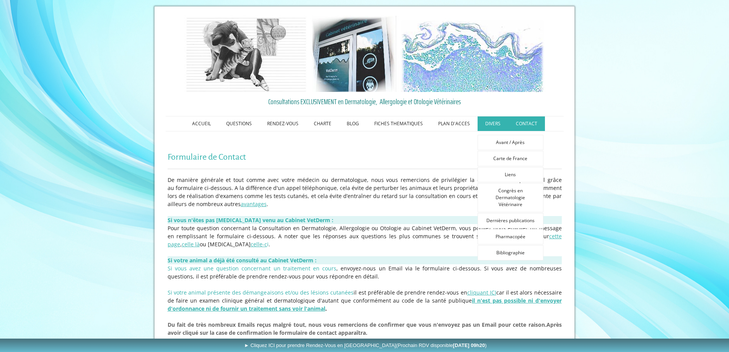 The height and width of the screenshot is (352, 729). Describe the element at coordinates (365, 236) in the screenshot. I see `span: Pour toute question concernant la Consultation en Dermatologie, Allergologie ou Otologie au Cabin...` at that location.